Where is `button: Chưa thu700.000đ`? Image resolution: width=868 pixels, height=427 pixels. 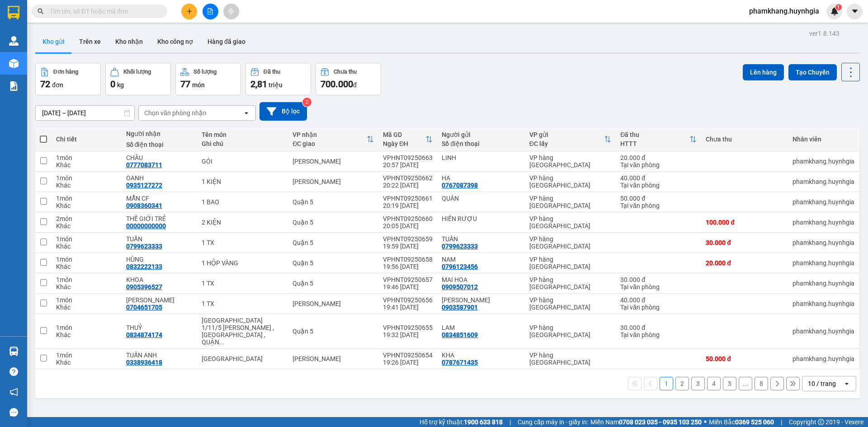 button: Chưa thu700.000đ is located at coordinates (348, 79).